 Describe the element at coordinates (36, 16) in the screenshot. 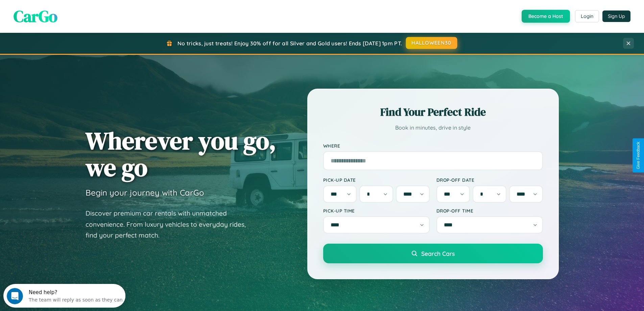

I see `span: CarGo` at that location.